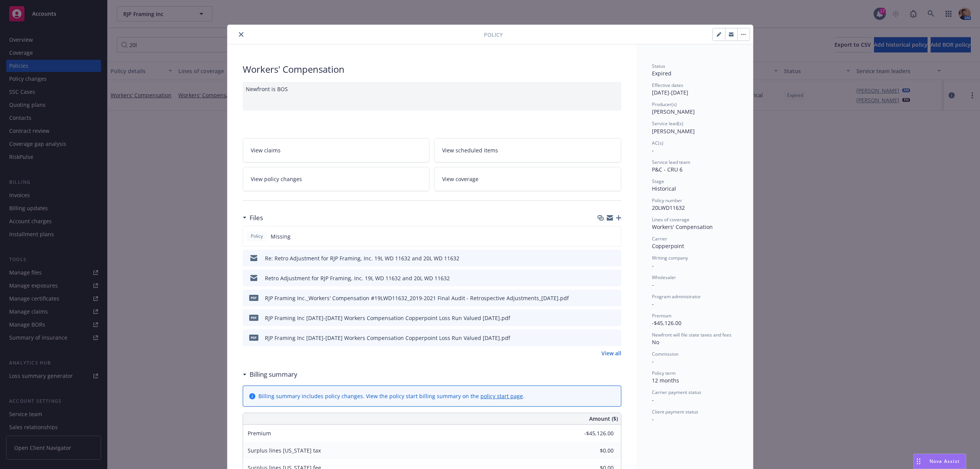  Describe the element at coordinates (662, 73) in the screenshot. I see `span: Expired` at that location.